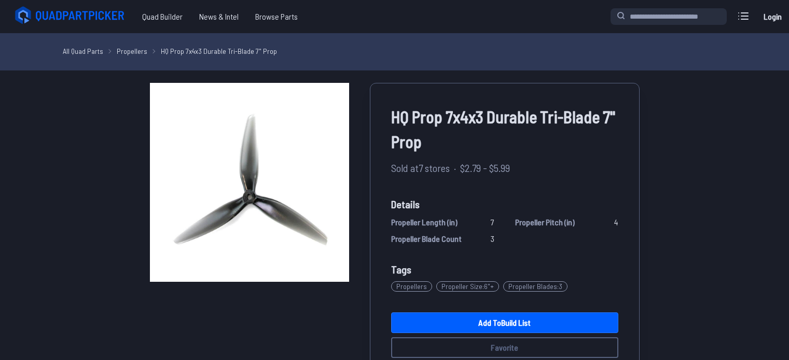 The height and width of the screenshot is (360, 789). What do you see at coordinates (535, 287) in the screenshot?
I see `span: Propeller Blades : 3` at bounding box center [535, 287].